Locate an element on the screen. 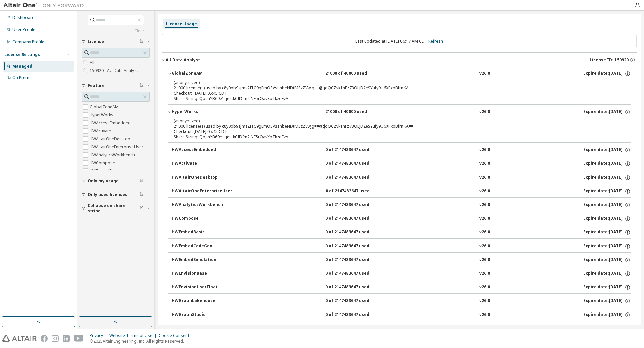 This screenshot has width=644, height=348. img: youtube.svg is located at coordinates (79, 339).